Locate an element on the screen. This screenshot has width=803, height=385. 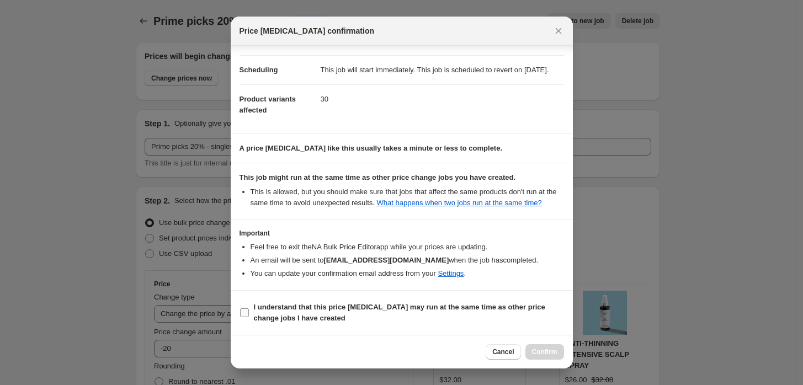
li: Feel free to exit the NA Bulk Price Editor app while your prices are updating. is located at coordinates (407, 247).